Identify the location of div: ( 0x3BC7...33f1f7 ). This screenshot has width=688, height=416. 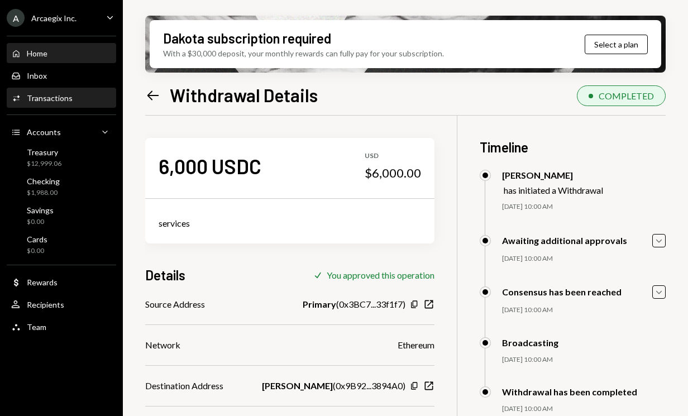
(354, 304).